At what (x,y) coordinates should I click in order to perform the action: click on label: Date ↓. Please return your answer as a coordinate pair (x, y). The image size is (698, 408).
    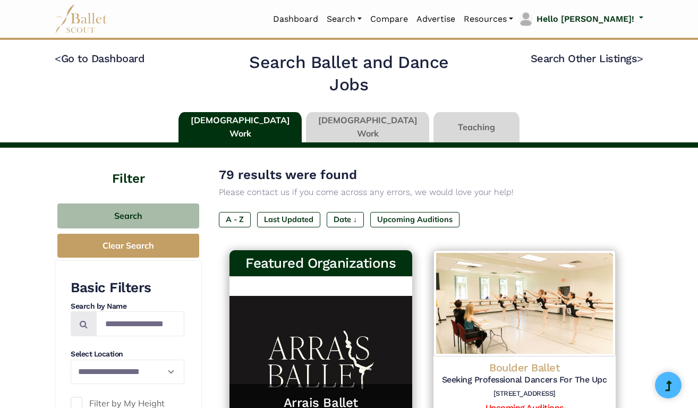
    Looking at the image, I should click on (345, 219).